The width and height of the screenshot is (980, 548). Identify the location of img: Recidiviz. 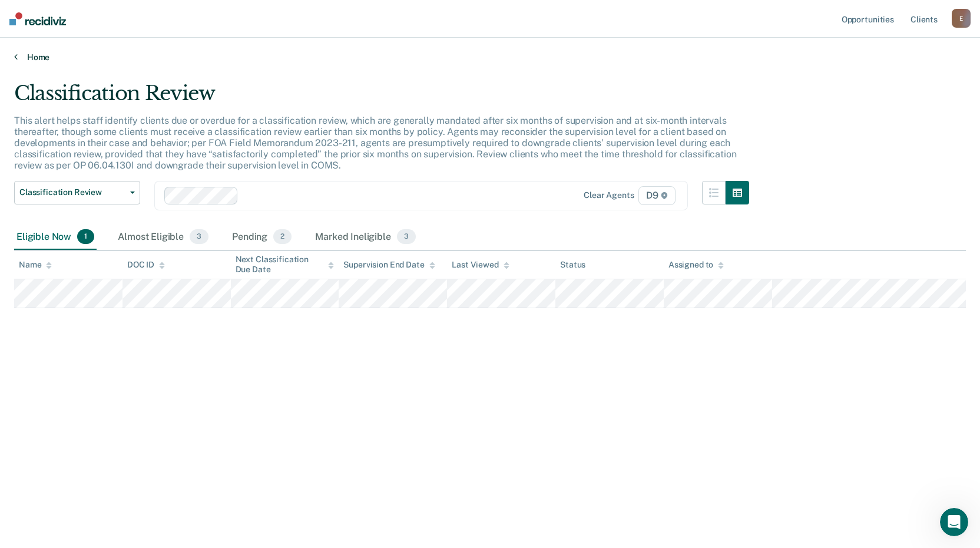
(38, 19).